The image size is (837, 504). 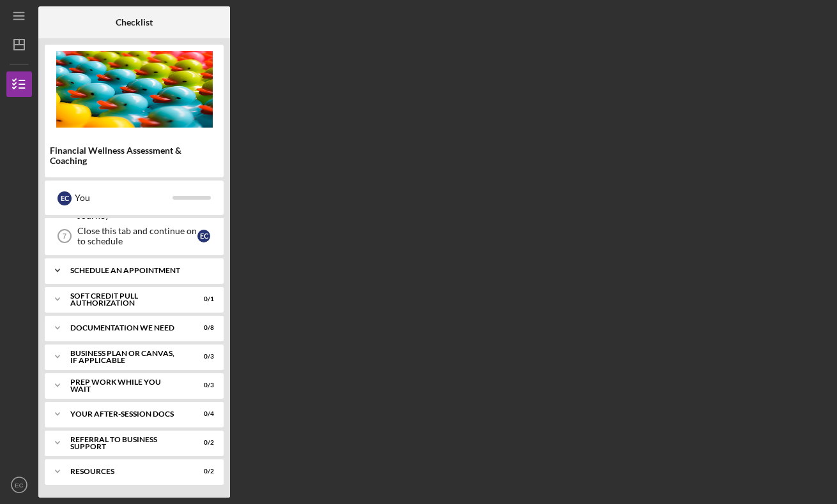 I want to click on img: Product logo, so click(x=135, y=89).